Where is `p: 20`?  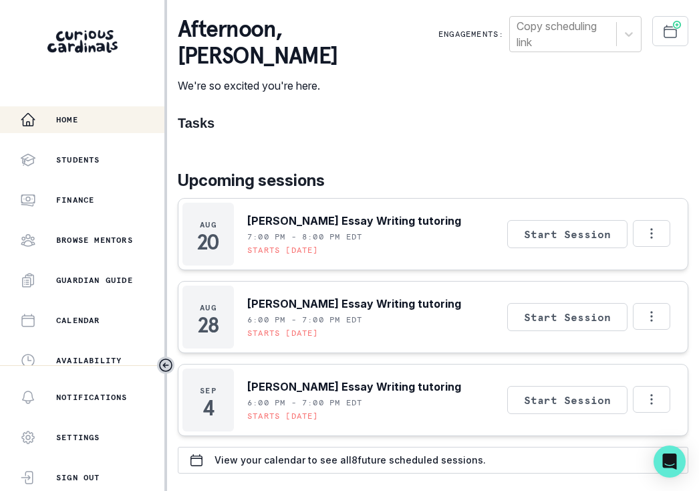
p: 20 is located at coordinates (208, 242).